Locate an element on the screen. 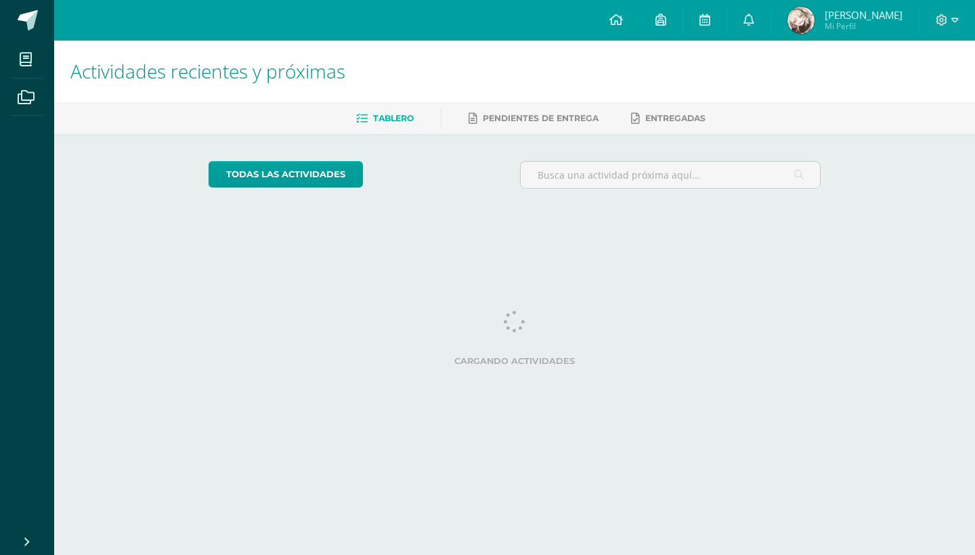 The width and height of the screenshot is (975, 555). span: Entregadas is located at coordinates (675, 118).